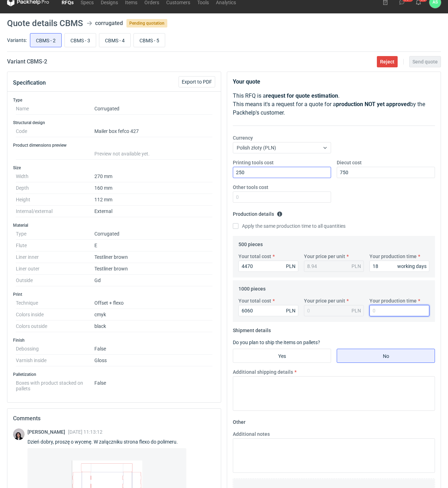  Describe the element at coordinates (27, 62) in the screenshot. I see `h2: Variant CBMS - 2` at that location.